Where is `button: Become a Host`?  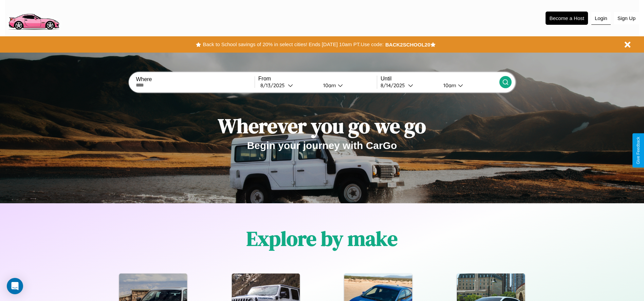
button: Become a Host is located at coordinates (566, 18).